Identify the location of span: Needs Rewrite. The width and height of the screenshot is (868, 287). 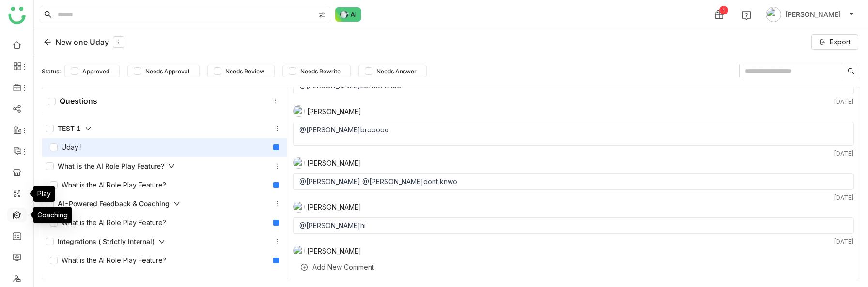
(321, 71).